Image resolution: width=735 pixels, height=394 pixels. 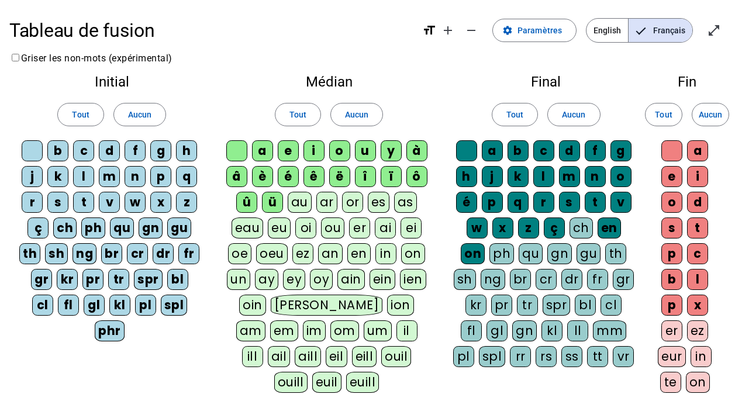 What do you see at coordinates (84, 151) in the screenshot?
I see `div: c` at bounding box center [84, 151].